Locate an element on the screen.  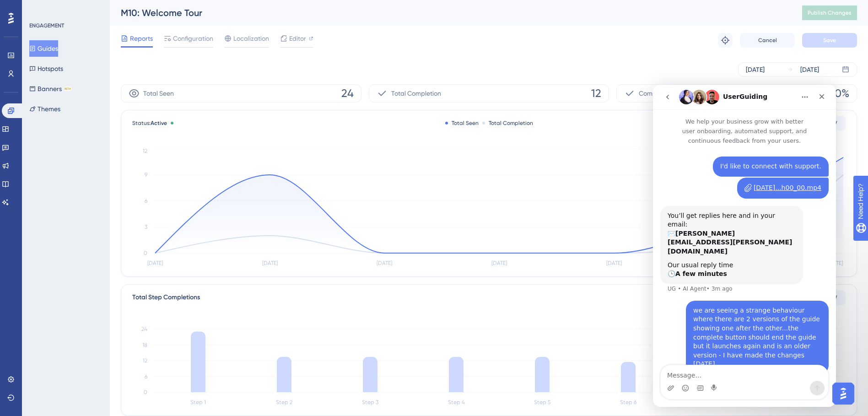
textarea: Message… is located at coordinates (91, 288).